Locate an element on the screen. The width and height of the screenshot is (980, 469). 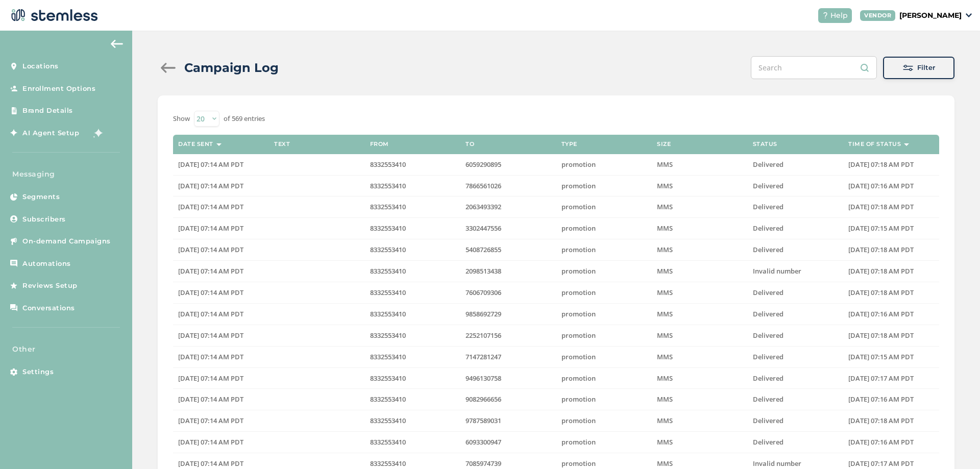
h2: Campaign Log is located at coordinates (231, 68).